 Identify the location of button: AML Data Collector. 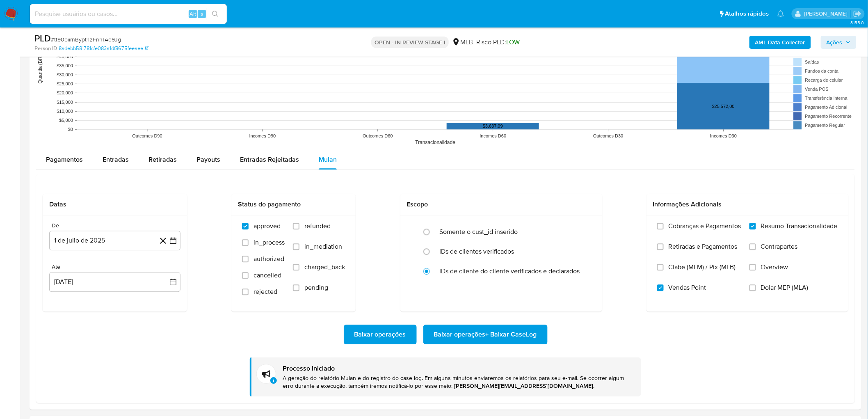
(780, 42).